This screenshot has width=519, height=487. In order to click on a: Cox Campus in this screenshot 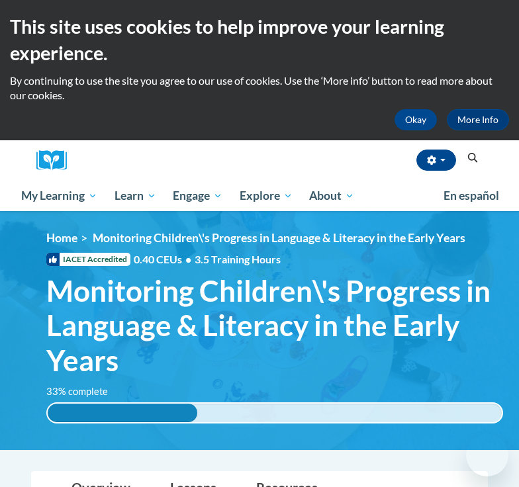, I will do `click(56, 160)`.